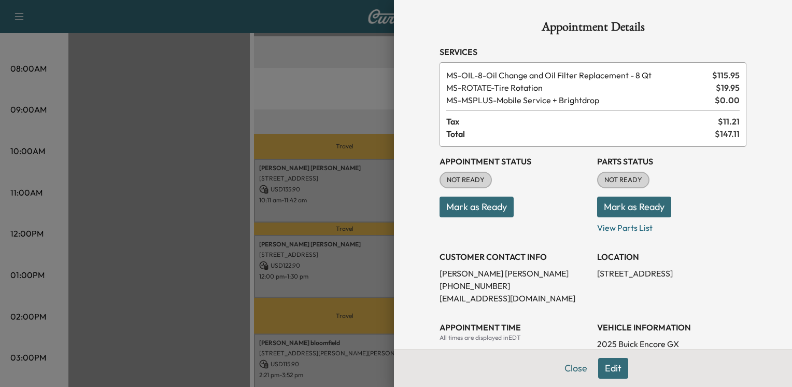 The height and width of the screenshot is (387, 792). What do you see at coordinates (672, 327) in the screenshot?
I see `h3: VEHICLE INFORMATION` at bounding box center [672, 327].